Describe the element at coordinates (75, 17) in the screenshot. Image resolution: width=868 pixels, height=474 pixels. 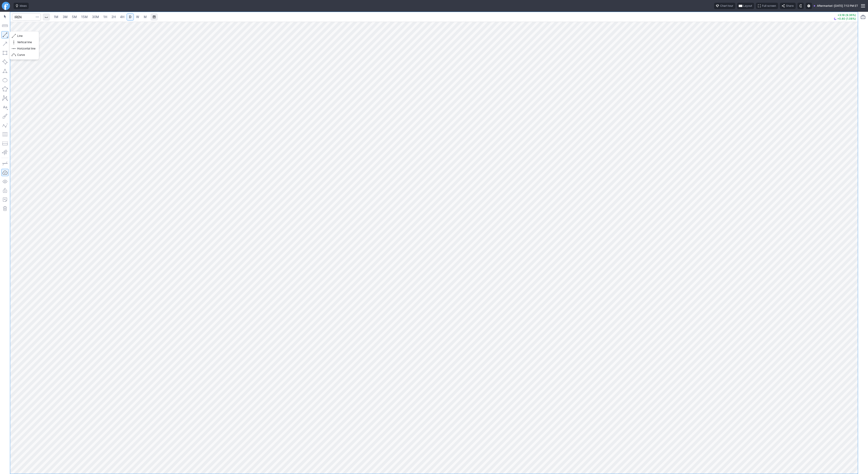
I see `a: 5M` at that location.